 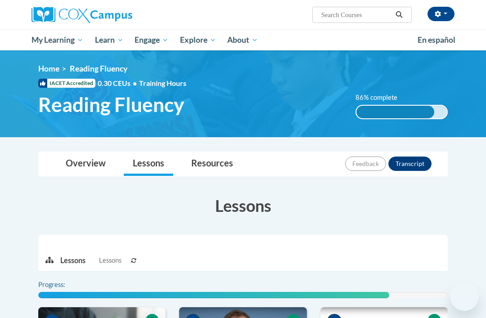 What do you see at coordinates (243, 206) in the screenshot?
I see `h3: Lessons` at bounding box center [243, 206].